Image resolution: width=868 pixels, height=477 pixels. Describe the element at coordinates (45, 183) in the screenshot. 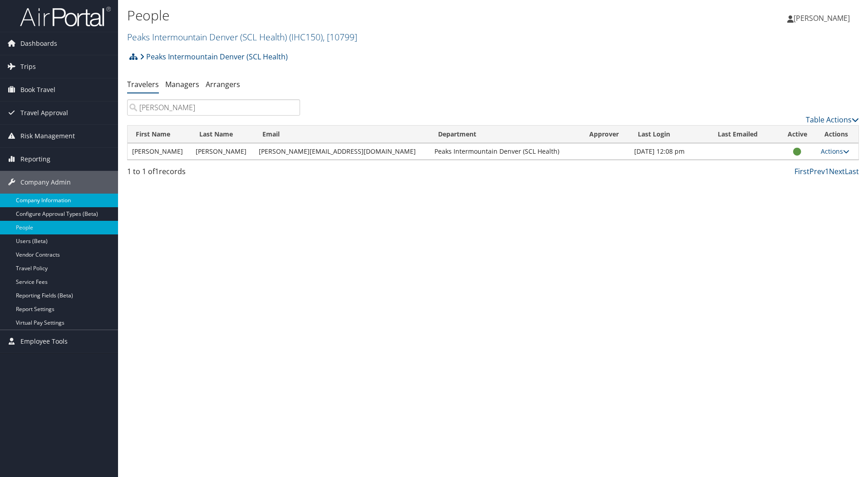

I see `span: Company Admin` at that location.